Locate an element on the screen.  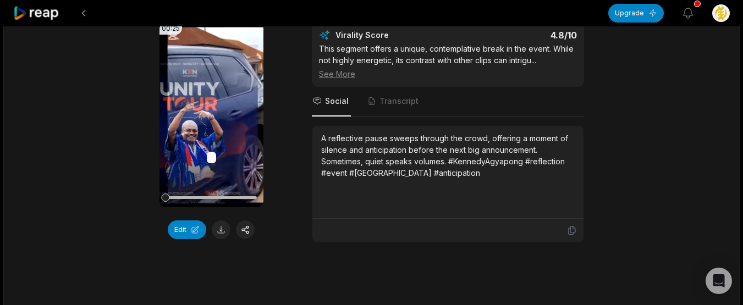
div: This segment offers a unique, contemplative break in the event. While not highly energetic, its c... is located at coordinates (448, 61).